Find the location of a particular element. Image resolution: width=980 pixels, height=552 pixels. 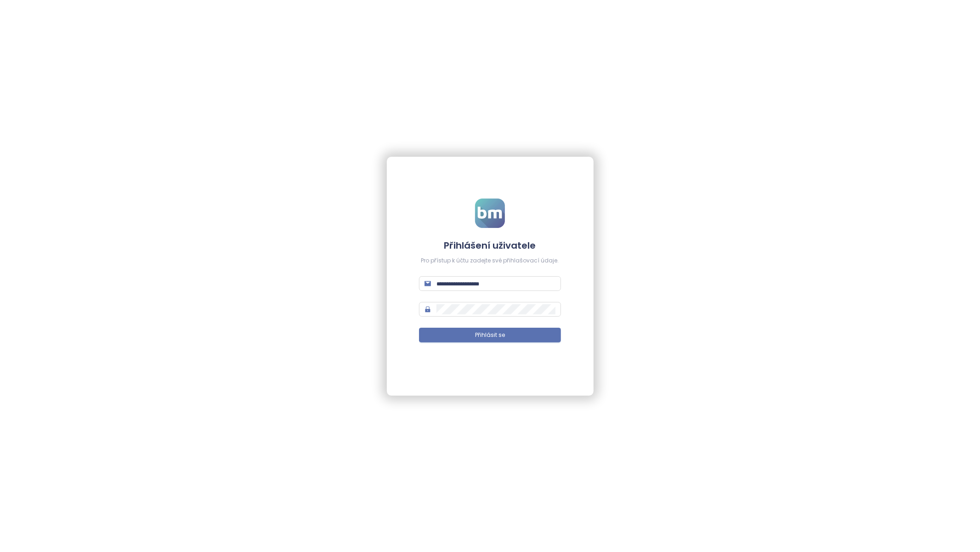

button: Přihlásit se is located at coordinates (490, 335).